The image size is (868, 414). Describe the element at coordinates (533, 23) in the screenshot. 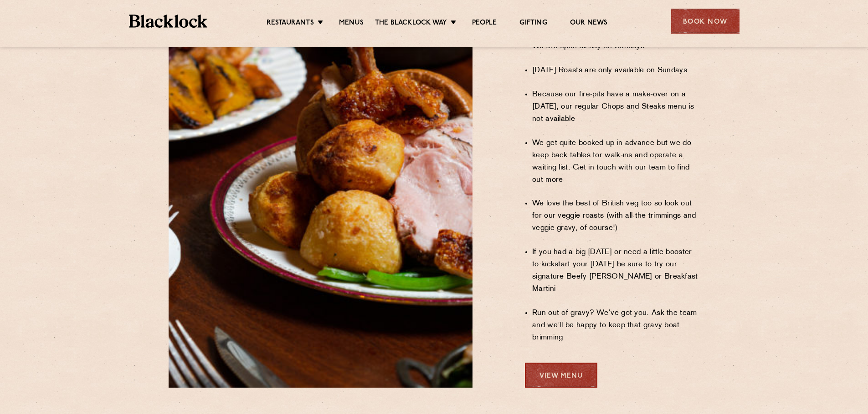

I see `a: Gifting` at that location.